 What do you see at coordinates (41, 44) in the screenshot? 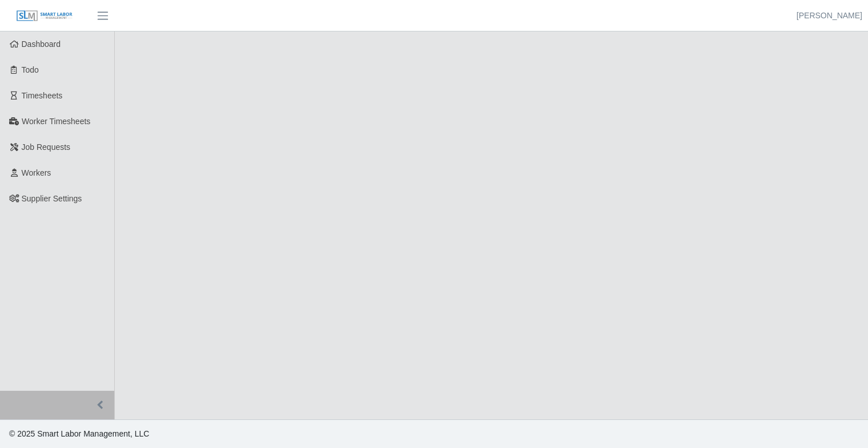
I see `span: Dashboard` at bounding box center [41, 44].